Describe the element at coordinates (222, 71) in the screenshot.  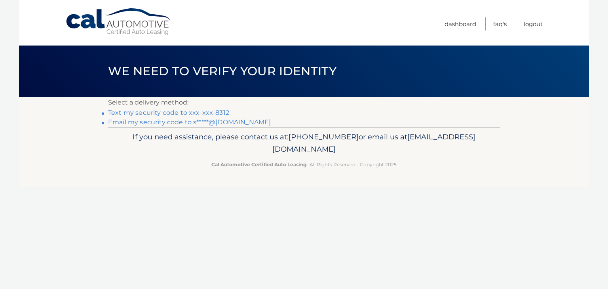
I see `span: We need to verify your identity` at that location.